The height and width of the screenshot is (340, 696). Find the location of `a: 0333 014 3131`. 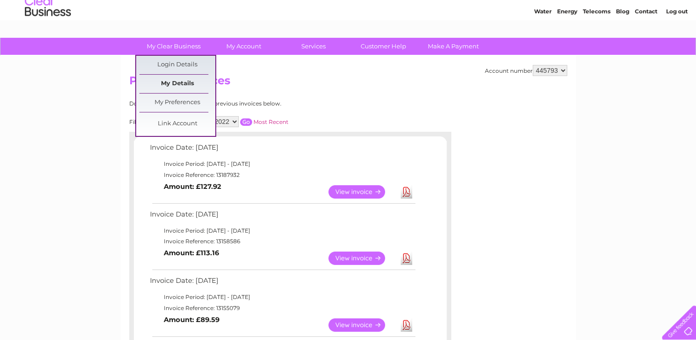

a: 0333 014 3131 is located at coordinates (554, 10).